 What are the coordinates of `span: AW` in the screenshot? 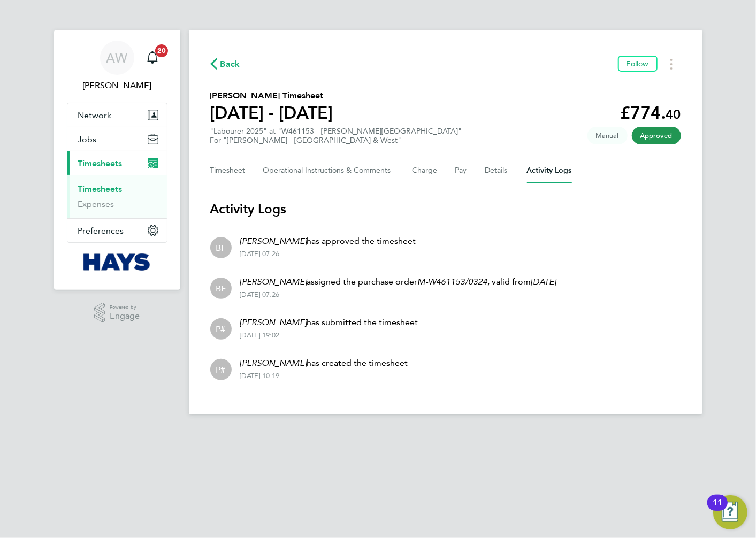 It's located at (117, 58).